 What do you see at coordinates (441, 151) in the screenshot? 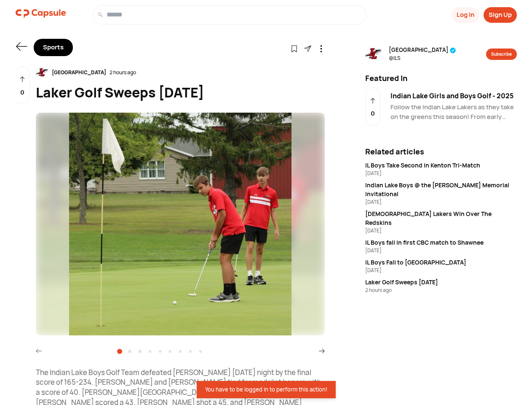
I see `div: Related articles` at bounding box center [441, 151].